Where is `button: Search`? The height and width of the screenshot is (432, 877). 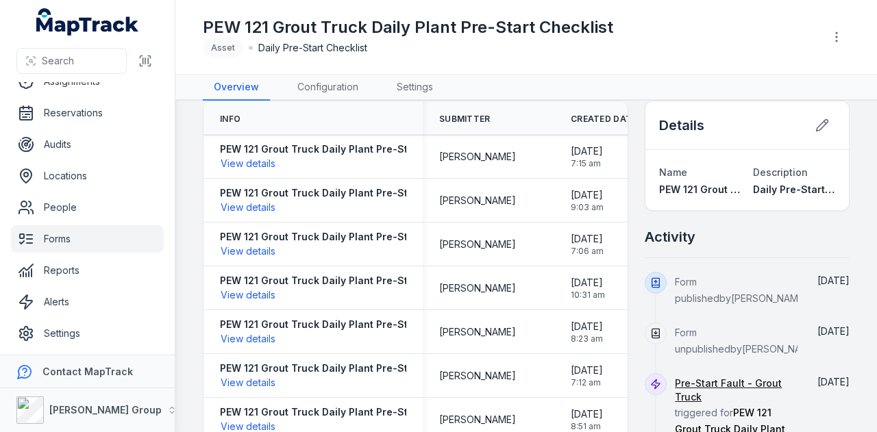
button: Search is located at coordinates (71, 61).